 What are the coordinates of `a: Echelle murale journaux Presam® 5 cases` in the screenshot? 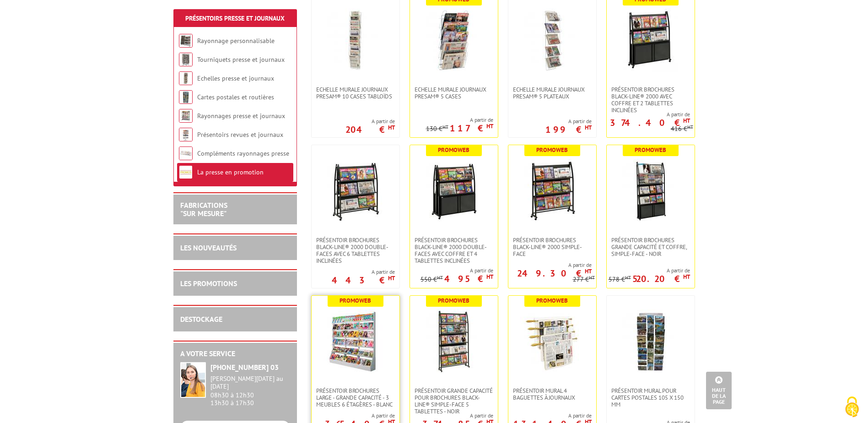 It's located at (454, 93).